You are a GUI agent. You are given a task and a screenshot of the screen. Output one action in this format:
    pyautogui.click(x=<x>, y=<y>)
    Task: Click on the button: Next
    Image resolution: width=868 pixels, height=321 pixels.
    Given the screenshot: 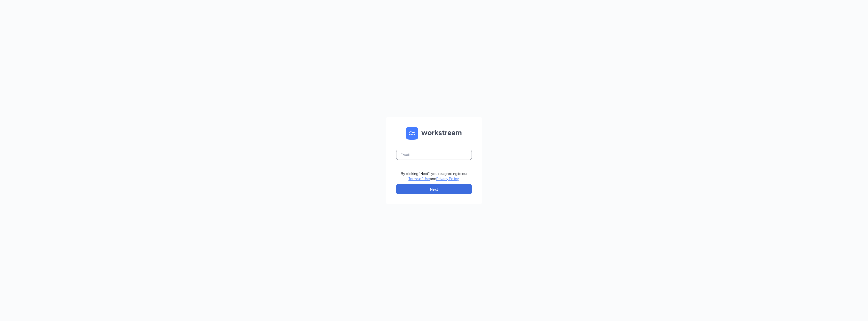 What is the action you would take?
    pyautogui.click(x=434, y=189)
    